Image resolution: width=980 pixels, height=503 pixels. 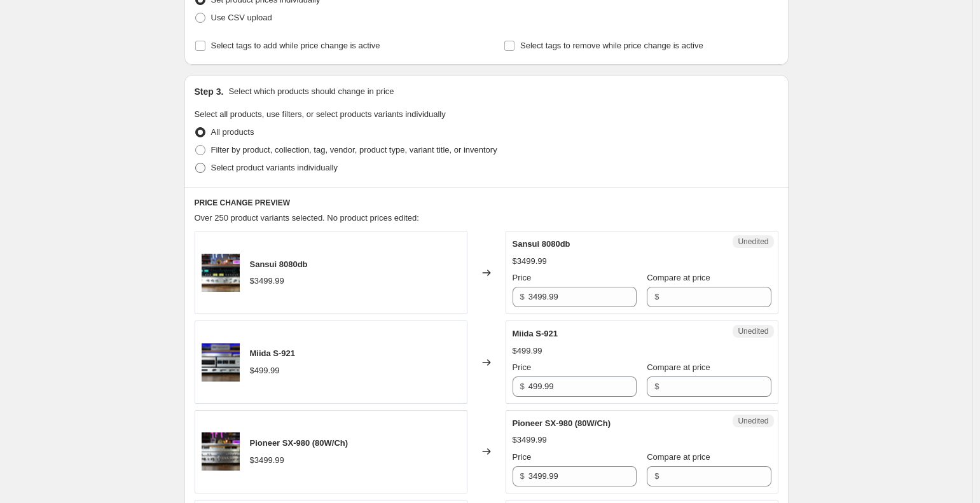 What do you see at coordinates (612, 45) in the screenshot?
I see `span: Select tags to remove while price change is active` at bounding box center [612, 45].